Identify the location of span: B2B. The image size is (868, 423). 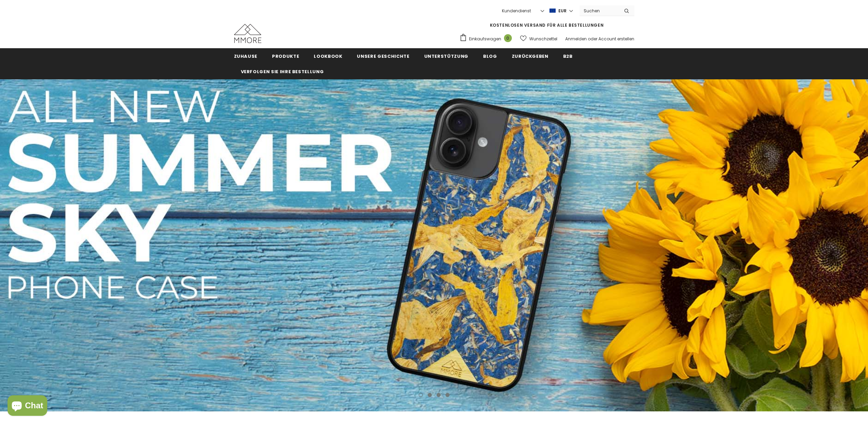
(568, 56).